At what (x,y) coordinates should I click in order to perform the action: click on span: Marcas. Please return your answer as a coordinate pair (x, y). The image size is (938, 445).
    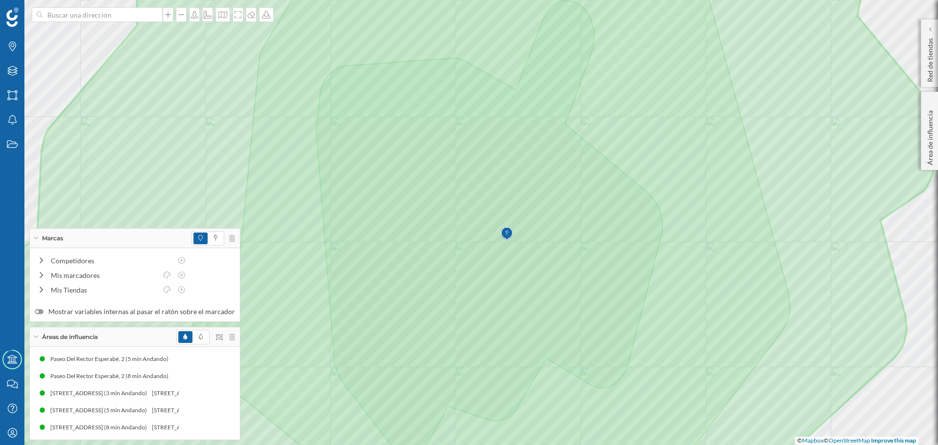
    Looking at the image, I should click on (52, 239).